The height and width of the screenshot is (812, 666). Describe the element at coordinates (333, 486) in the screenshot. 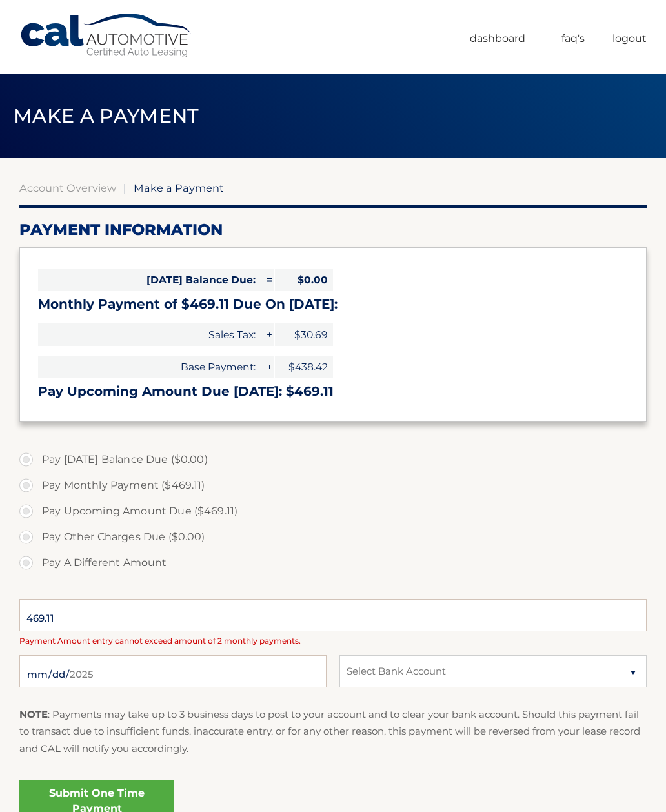

I see `label: Pay Monthly Payment ($469.11)` at that location.